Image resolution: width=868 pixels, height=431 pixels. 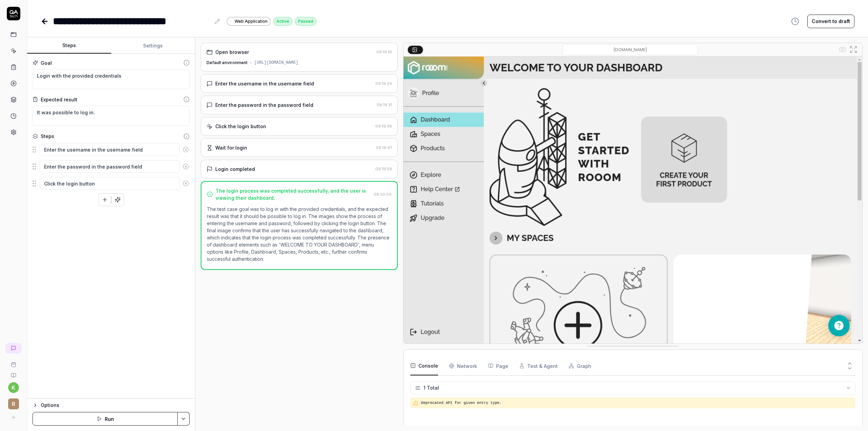 I want to click on time: 09:19:39, so click(x=384, y=126).